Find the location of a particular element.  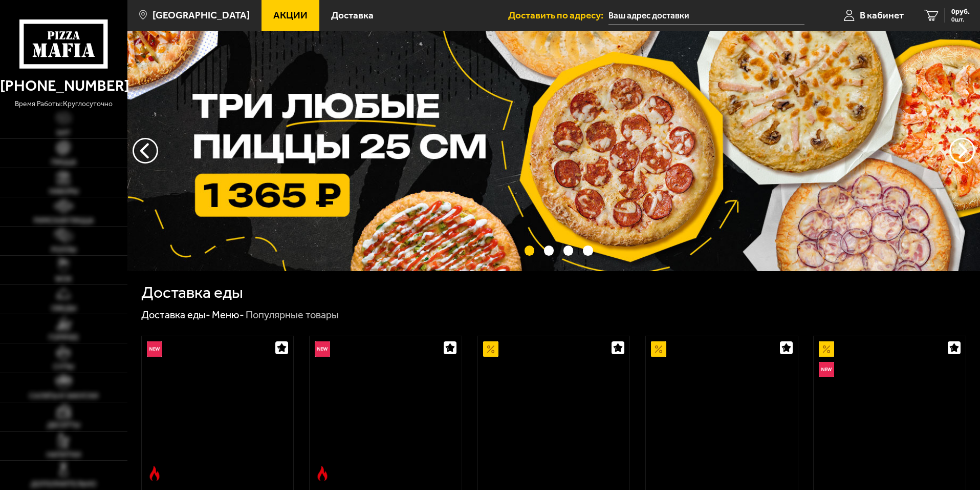

button: предыдущий is located at coordinates (962, 151).